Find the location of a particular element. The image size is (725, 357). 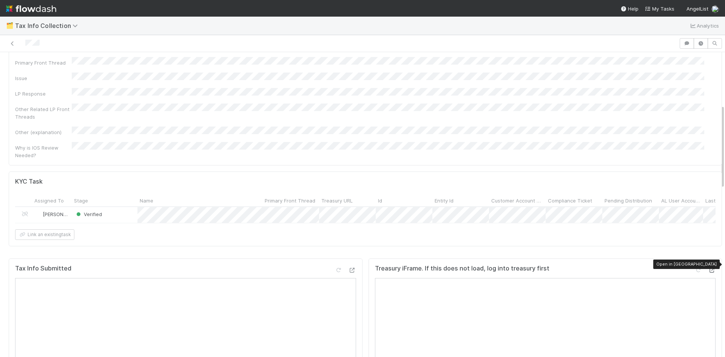

div: Help is located at coordinates (629, 9).